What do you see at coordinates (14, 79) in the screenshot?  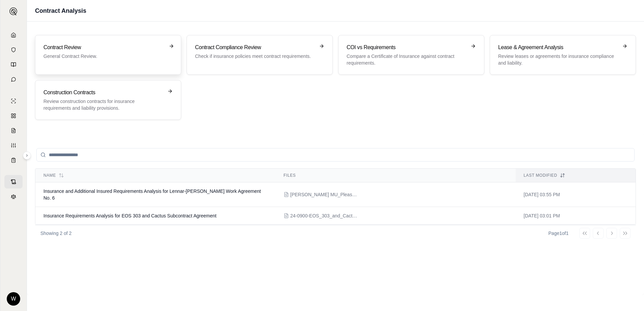 I see `a: Chat` at bounding box center [14, 79].